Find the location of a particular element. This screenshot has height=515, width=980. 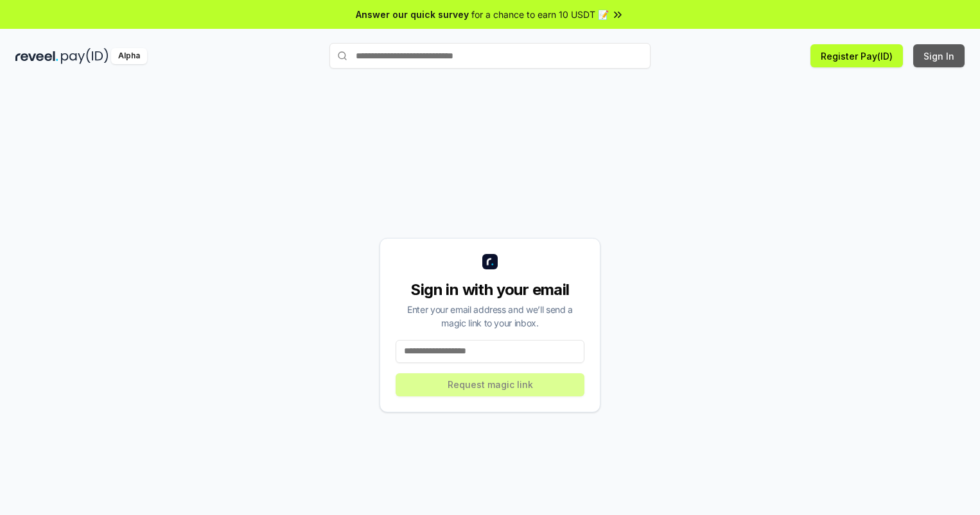

button: Register Pay(ID) is located at coordinates (856, 55).